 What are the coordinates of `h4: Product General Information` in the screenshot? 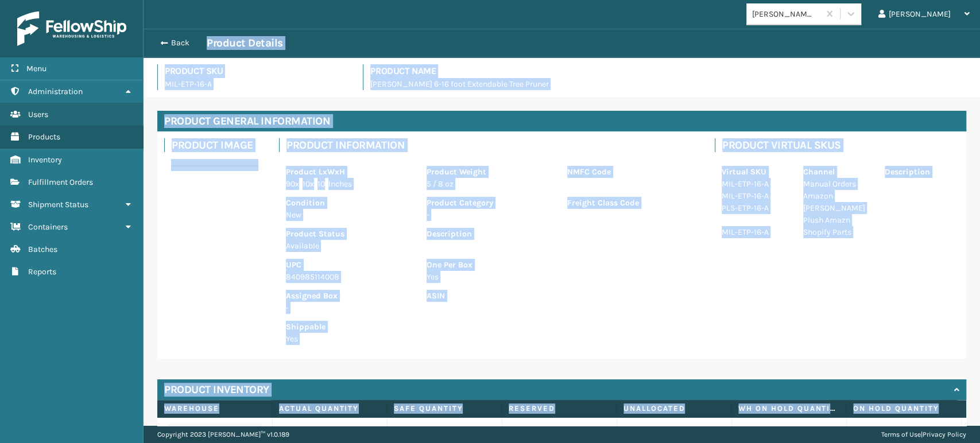 It's located at (561, 121).